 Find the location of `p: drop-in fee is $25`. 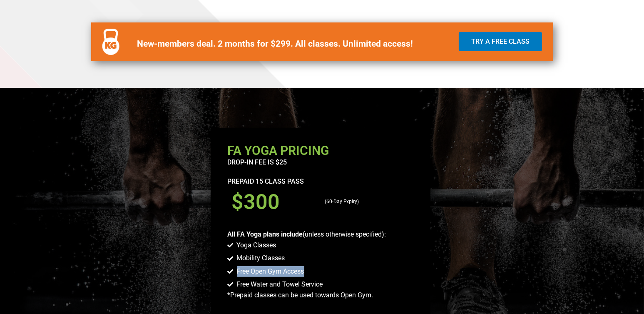

p: drop-in fee is $25 is located at coordinates (321, 162).